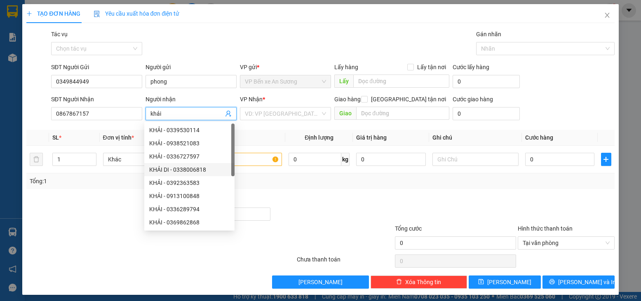  I want to click on span: kg, so click(345, 159).